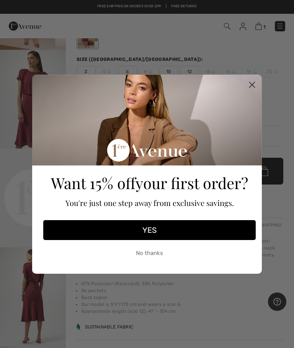 The width and height of the screenshot is (294, 348). What do you see at coordinates (252, 85) in the screenshot?
I see `button: Close dialog` at bounding box center [252, 85].